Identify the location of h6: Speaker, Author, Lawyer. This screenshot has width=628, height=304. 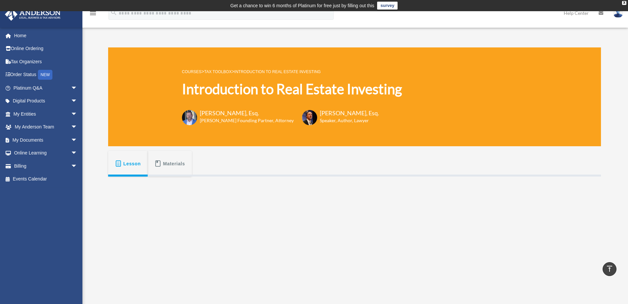
(345, 121).